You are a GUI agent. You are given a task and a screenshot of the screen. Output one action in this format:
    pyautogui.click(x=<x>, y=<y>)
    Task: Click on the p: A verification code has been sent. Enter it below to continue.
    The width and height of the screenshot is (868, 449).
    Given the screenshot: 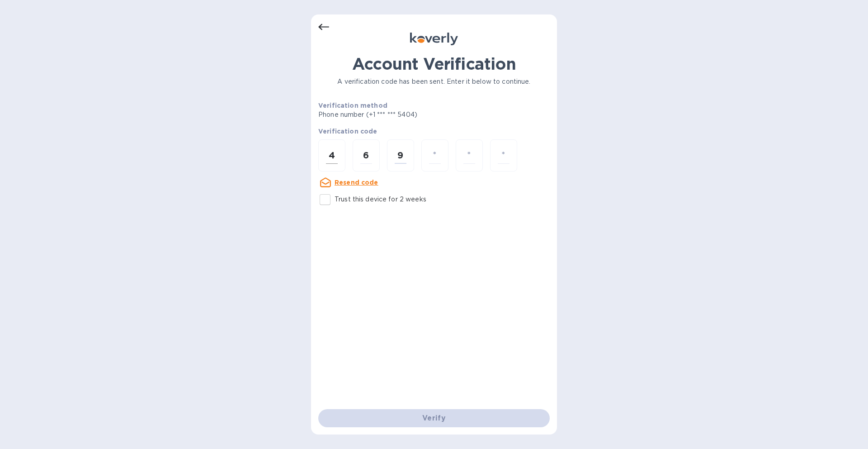 What is the action you would take?
    pyautogui.click(x=434, y=82)
    